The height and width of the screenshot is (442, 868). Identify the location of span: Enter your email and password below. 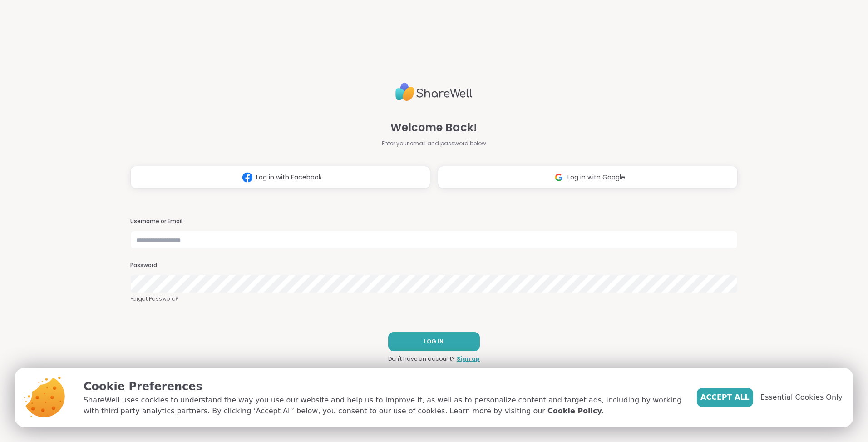
(434, 144).